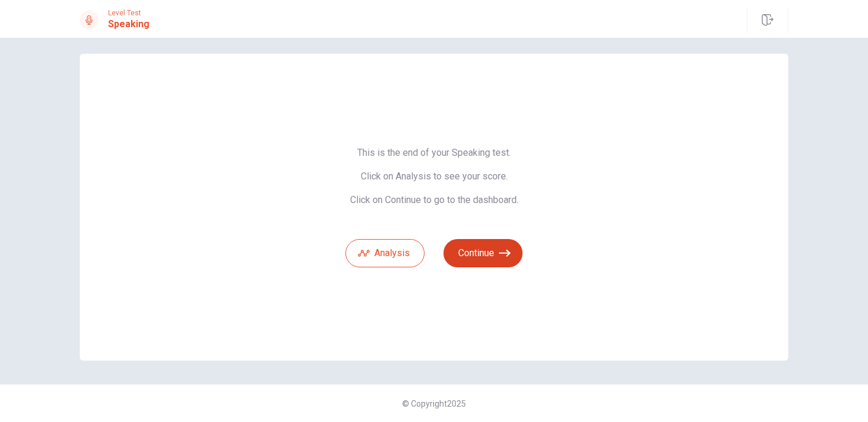 This screenshot has width=868, height=422. What do you see at coordinates (434, 404) in the screenshot?
I see `span: © Copyright 2025` at bounding box center [434, 404].